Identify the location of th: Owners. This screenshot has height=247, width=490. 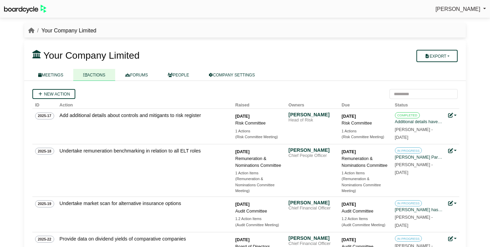
(312, 104).